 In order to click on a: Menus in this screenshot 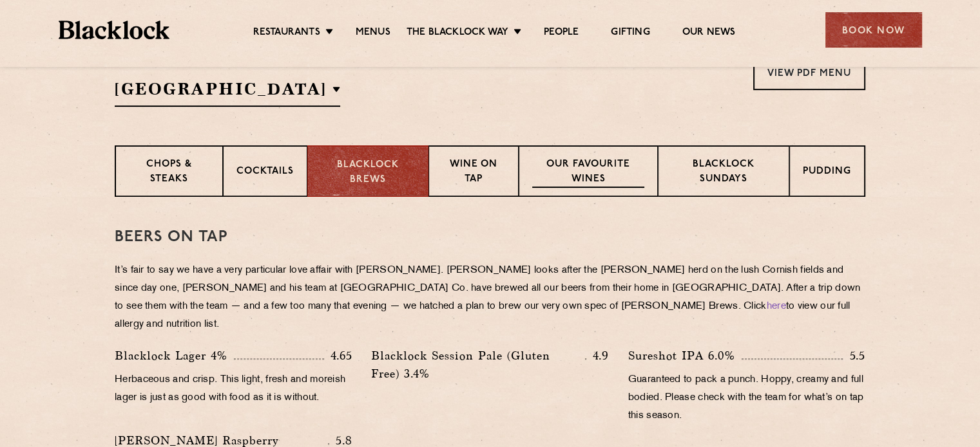, I will do `click(373, 34)`.